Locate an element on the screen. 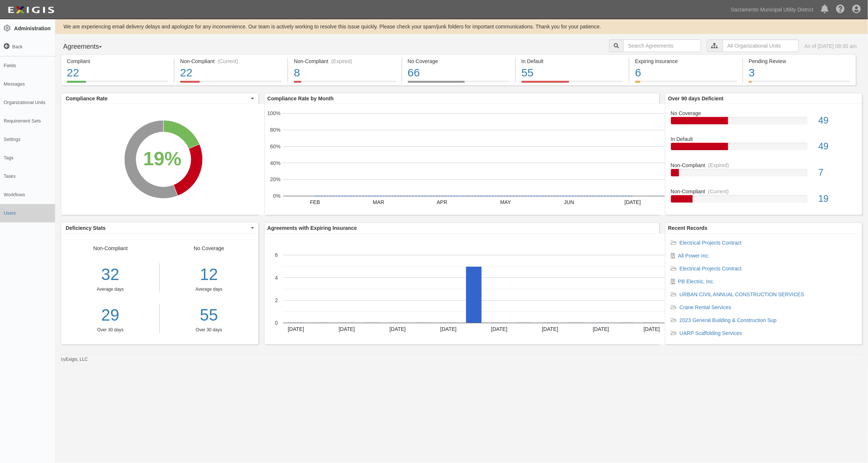  a: 29 is located at coordinates (110, 315).